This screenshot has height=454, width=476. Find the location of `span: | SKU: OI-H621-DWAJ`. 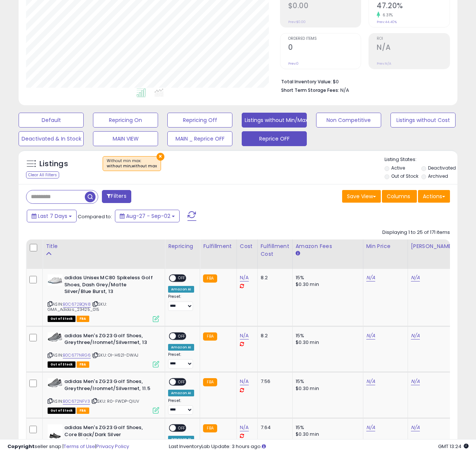

span: | SKU: OI-H621-DWAJ is located at coordinates (115, 355).